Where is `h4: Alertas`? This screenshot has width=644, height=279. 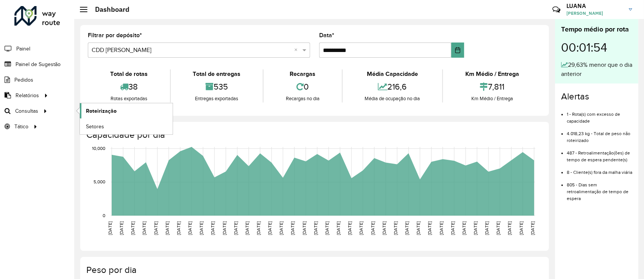
h4: Alertas is located at coordinates (596, 97).